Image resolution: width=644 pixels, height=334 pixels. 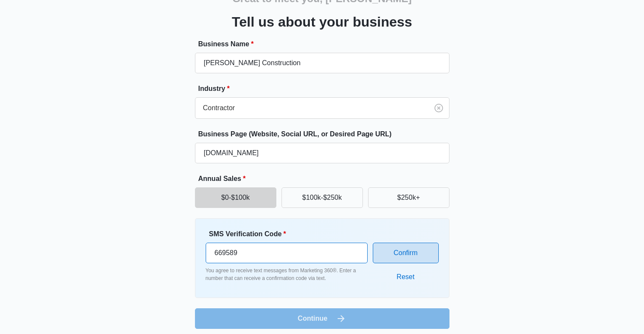 What do you see at coordinates (406, 253) in the screenshot?
I see `button: Confirm` at bounding box center [406, 253].